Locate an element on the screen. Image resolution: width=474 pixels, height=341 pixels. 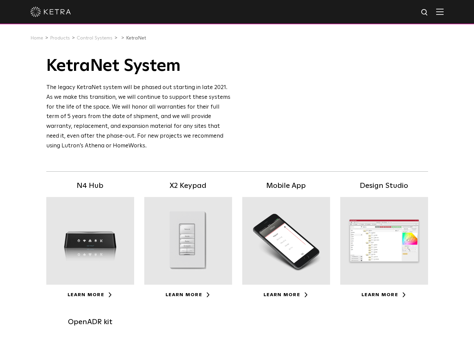
a: Products is located at coordinates (60, 38).